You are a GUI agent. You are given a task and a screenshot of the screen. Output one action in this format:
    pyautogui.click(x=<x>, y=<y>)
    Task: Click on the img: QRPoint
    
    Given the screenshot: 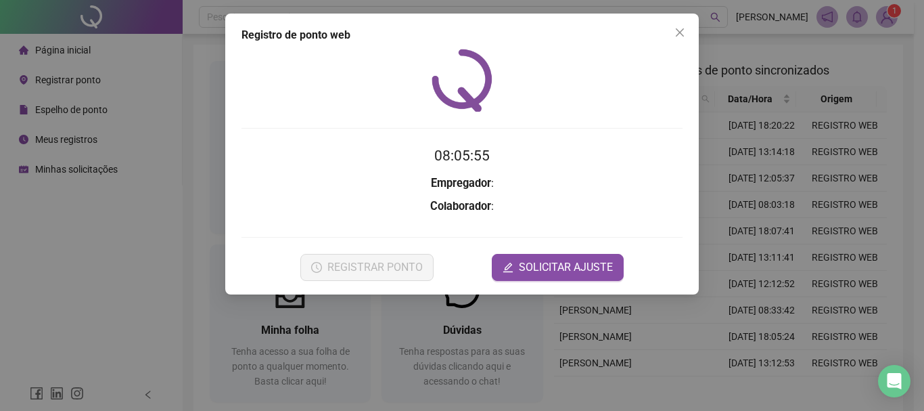 What is the action you would take?
    pyautogui.click(x=462, y=80)
    